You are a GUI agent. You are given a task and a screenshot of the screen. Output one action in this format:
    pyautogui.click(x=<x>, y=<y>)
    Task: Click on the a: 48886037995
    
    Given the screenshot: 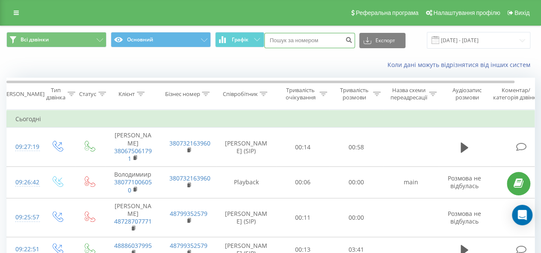 What is the action you would take?
    pyautogui.click(x=133, y=246)
    